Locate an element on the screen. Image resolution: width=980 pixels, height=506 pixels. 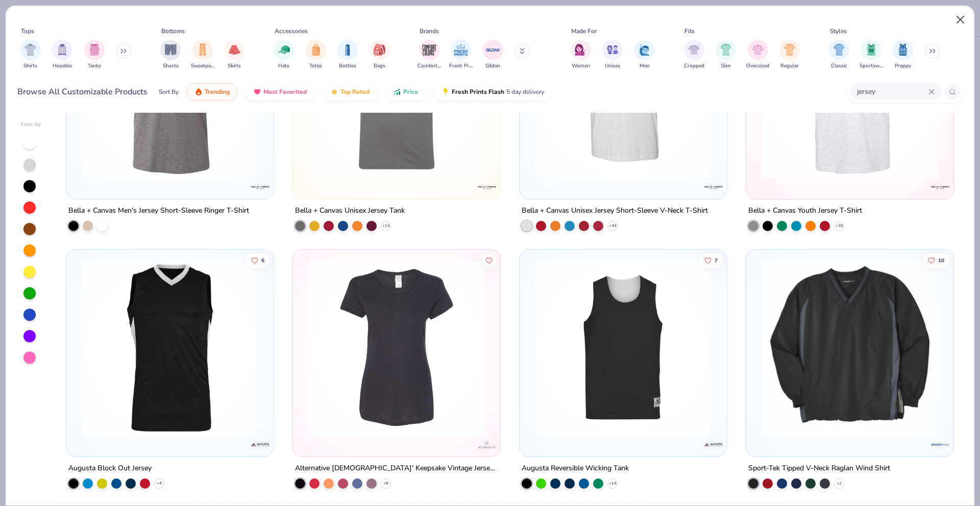
span: + 44 is located at coordinates (612, 226).